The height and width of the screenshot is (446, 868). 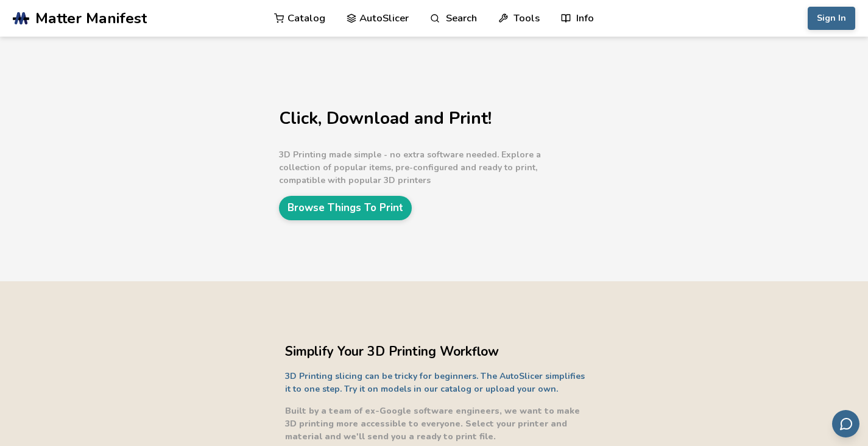 What do you see at coordinates (346, 207) in the screenshot?
I see `a: Browse Things To Print` at bounding box center [346, 207].